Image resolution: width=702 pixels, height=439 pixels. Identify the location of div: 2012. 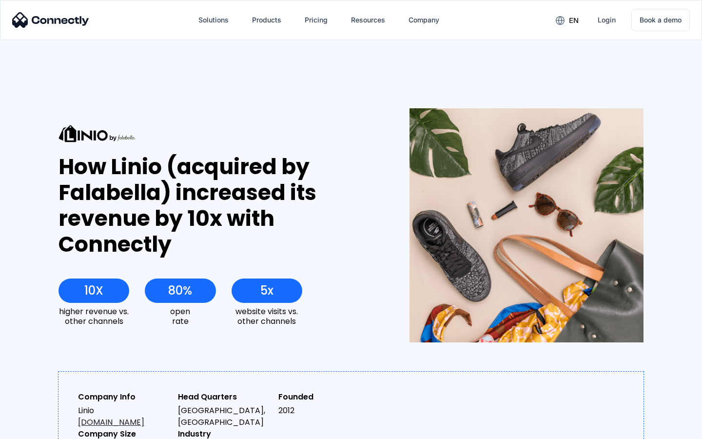
(324, 411).